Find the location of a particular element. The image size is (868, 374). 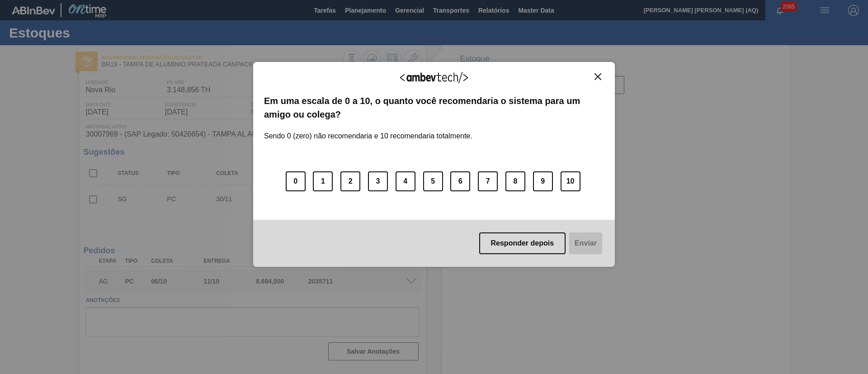

label: Sendo 0 (zero) não recomendaria e 10 recomendaria totalmente. is located at coordinates (368, 131).